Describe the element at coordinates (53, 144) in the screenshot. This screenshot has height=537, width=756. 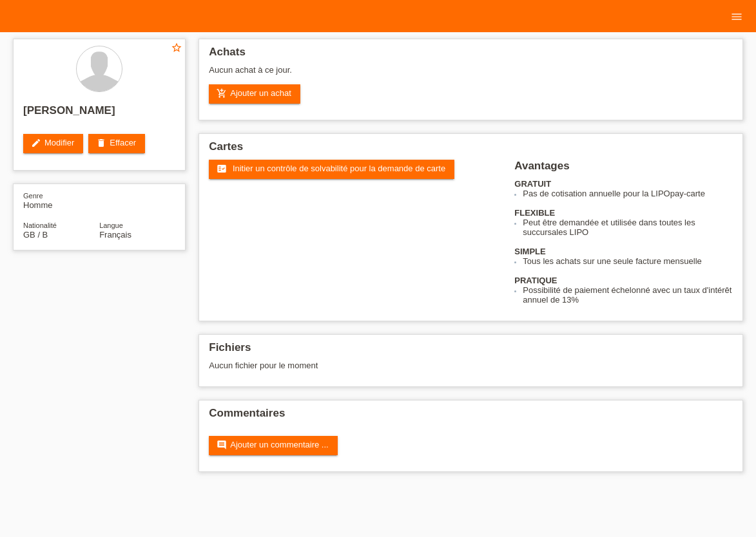
I see `a: editModifier` at that location.